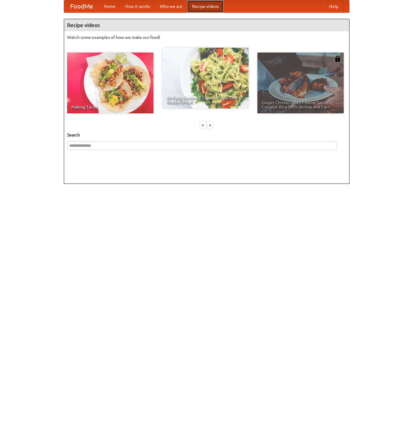 The width and height of the screenshot is (413, 430). Describe the element at coordinates (338, 59) in the screenshot. I see `img: 483408.png` at that location.